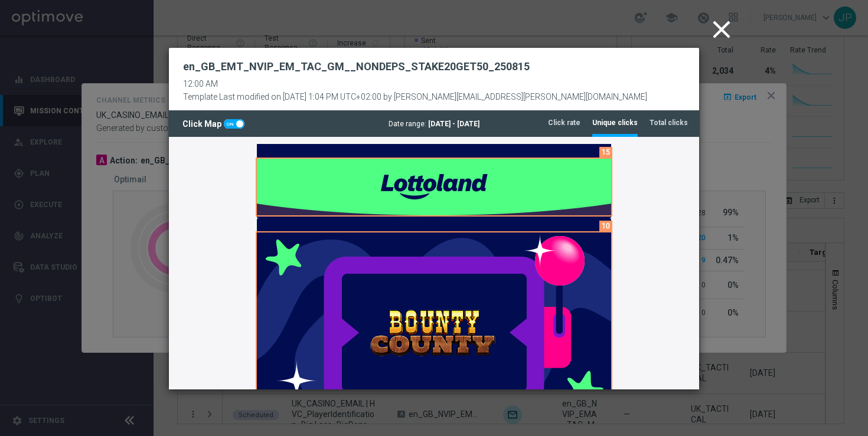  I want to click on tab-header: Total clicks, so click(669, 123).